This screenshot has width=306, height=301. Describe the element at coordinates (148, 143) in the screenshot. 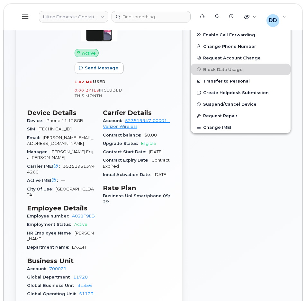

I see `span: Eligible` at that location.